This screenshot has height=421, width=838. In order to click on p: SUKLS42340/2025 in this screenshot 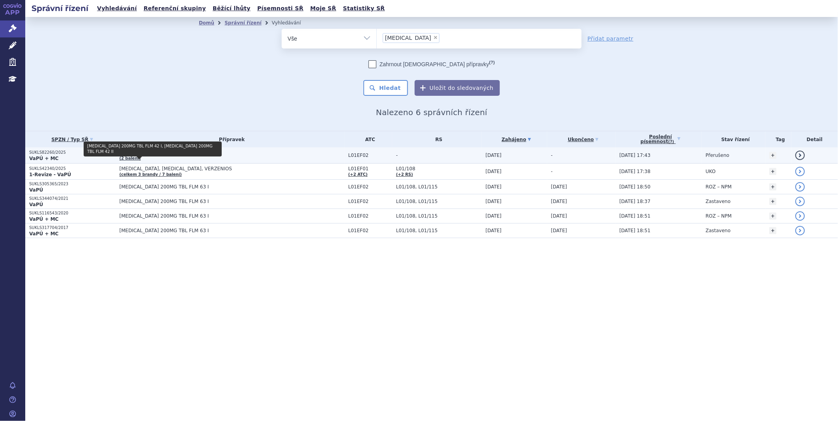, I will do `click(72, 169)`.